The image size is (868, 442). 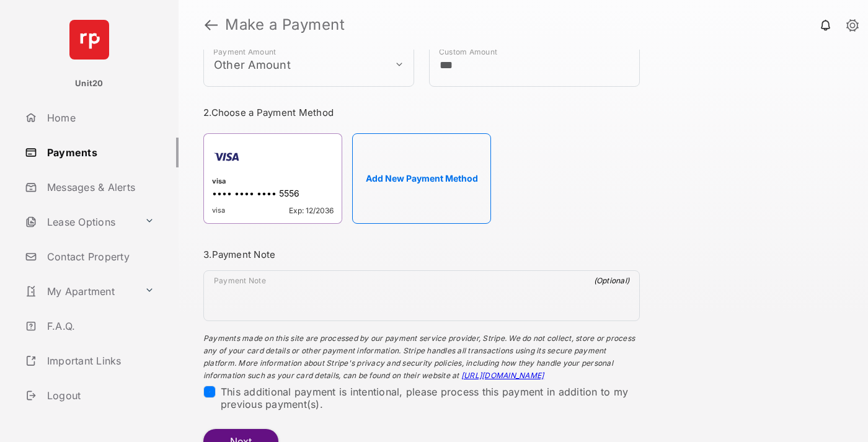 What do you see at coordinates (218, 210) in the screenshot?
I see `span: visa` at bounding box center [218, 210].